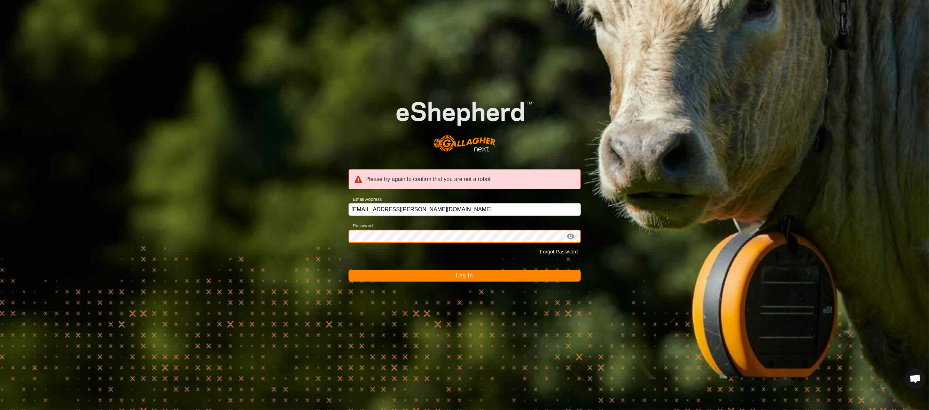 This screenshot has height=410, width=929. Describe the element at coordinates (365, 199) in the screenshot. I see `label: Email Address` at that location.